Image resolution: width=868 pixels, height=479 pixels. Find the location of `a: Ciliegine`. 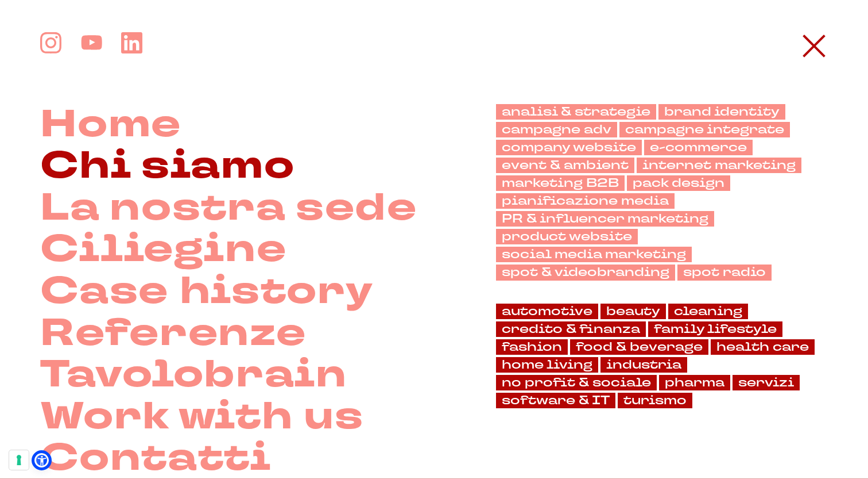

a: Ciliegine is located at coordinates (163, 250).